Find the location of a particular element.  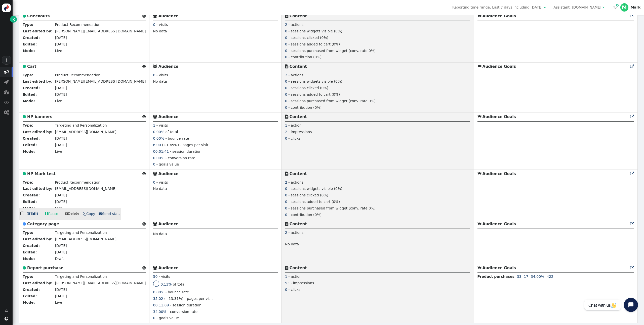

span: Live is located at coordinates (59, 303).